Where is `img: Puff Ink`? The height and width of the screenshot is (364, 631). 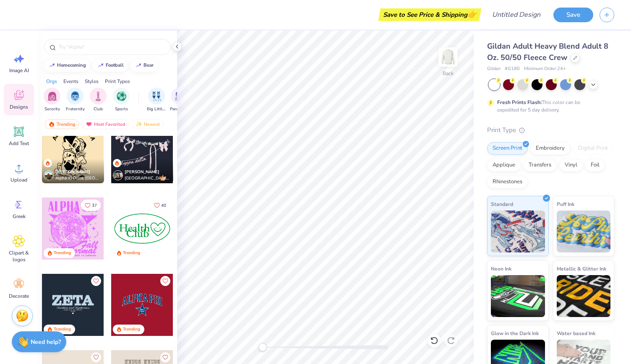
img: Puff Ink is located at coordinates (584, 232).